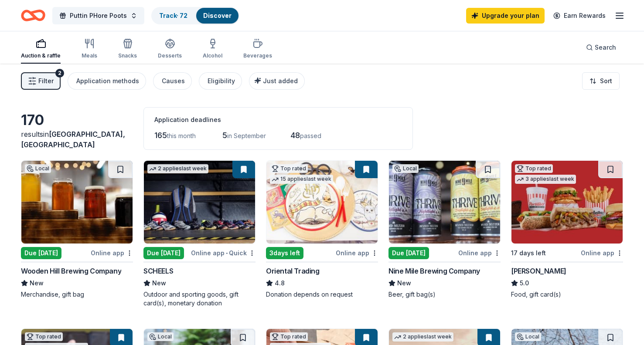 The height and width of the screenshot is (345, 644). I want to click on span: 48, so click(295, 135).